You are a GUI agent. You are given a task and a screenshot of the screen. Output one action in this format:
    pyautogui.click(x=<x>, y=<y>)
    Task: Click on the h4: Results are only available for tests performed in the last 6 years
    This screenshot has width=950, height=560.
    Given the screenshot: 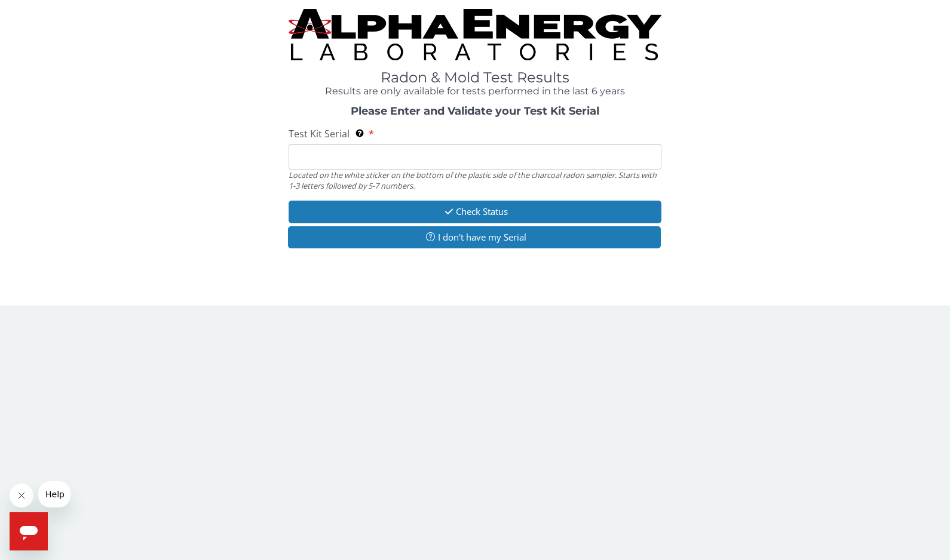 What is the action you would take?
    pyautogui.click(x=475, y=91)
    